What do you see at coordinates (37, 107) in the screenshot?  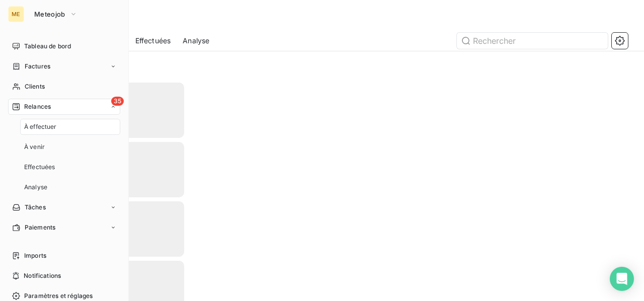 I see `span: Relances` at bounding box center [37, 107].